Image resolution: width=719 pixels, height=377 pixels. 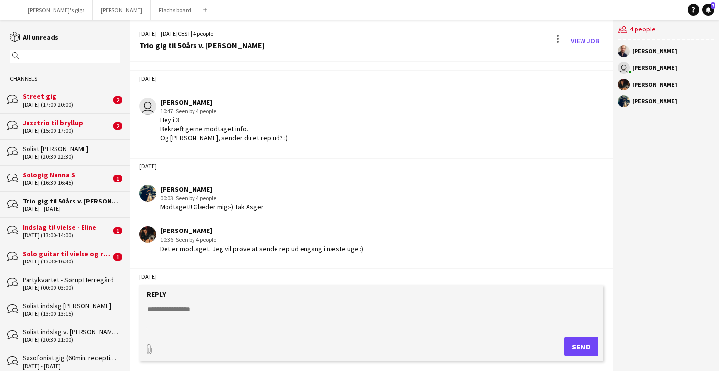 I want to click on div: 10:36, so click(x=262, y=240).